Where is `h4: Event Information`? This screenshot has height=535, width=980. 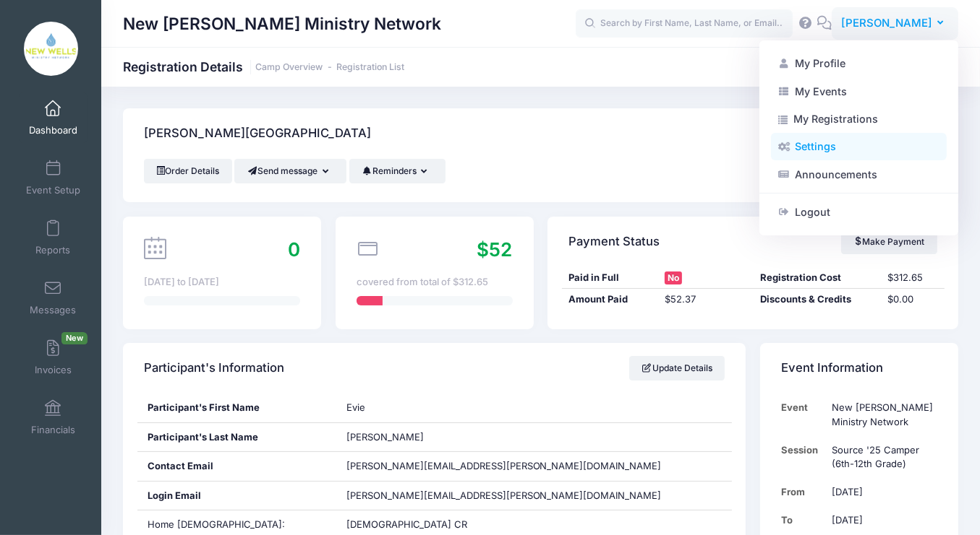
h4: Event Information is located at coordinates (832, 368).